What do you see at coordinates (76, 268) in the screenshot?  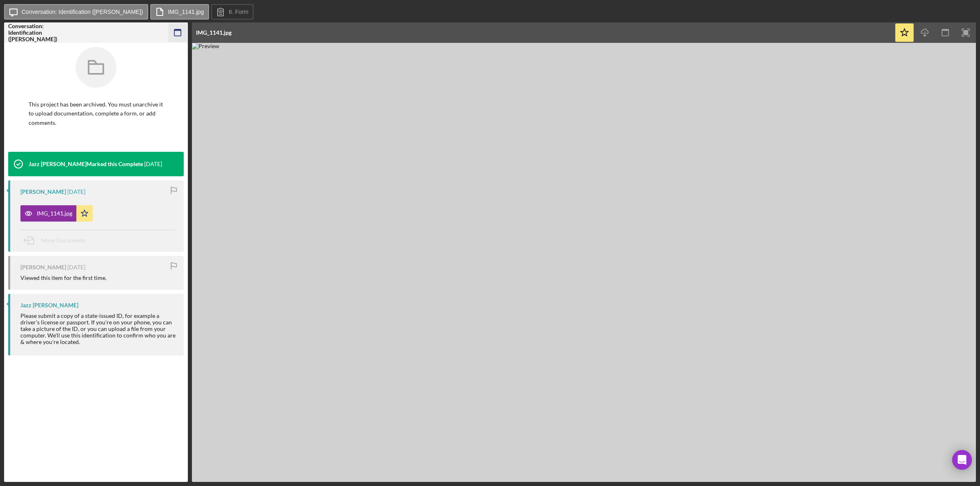 I see `time: 2025-05-13 01:40` at bounding box center [76, 268].